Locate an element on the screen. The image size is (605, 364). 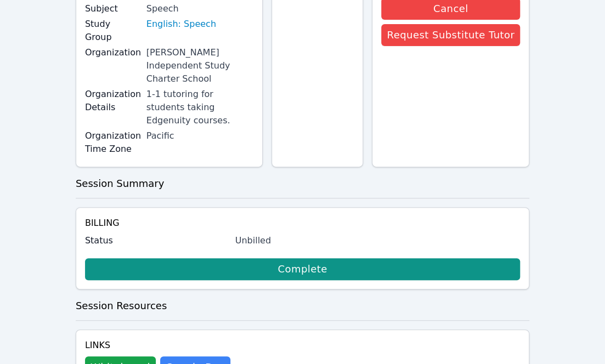
a: Complete is located at coordinates (302, 269).